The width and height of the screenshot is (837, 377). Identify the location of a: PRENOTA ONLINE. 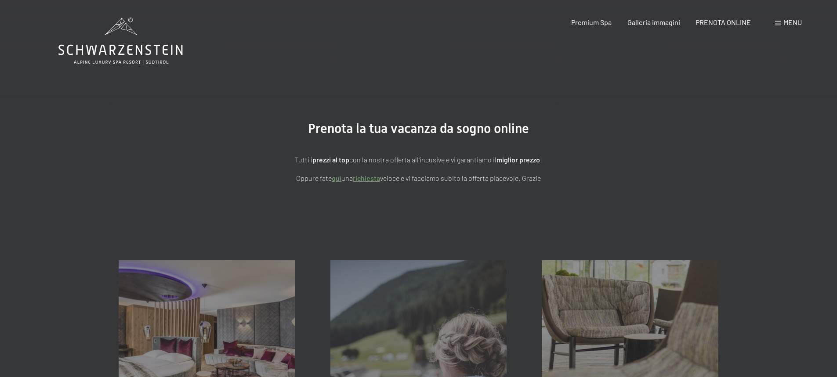
(723, 22).